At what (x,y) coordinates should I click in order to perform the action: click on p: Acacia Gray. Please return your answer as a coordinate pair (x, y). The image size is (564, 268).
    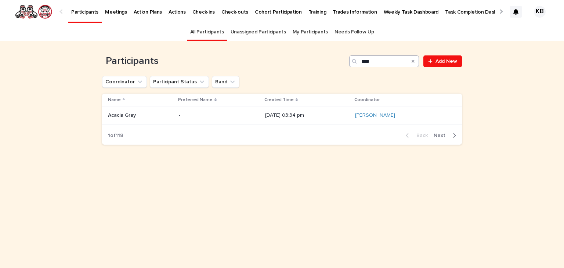
    Looking at the image, I should click on (123, 115).